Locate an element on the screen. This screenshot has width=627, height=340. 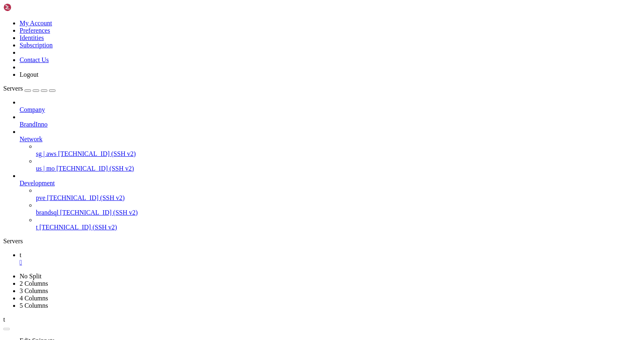
li: Network is located at coordinates (322, 150).